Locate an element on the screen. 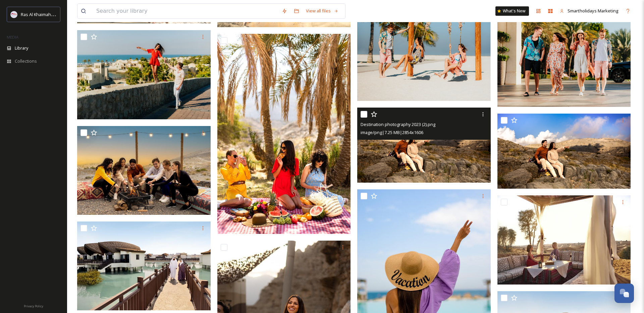 The width and height of the screenshot is (644, 313). img: Destination photography 2023 (3).jpg is located at coordinates (144, 171).